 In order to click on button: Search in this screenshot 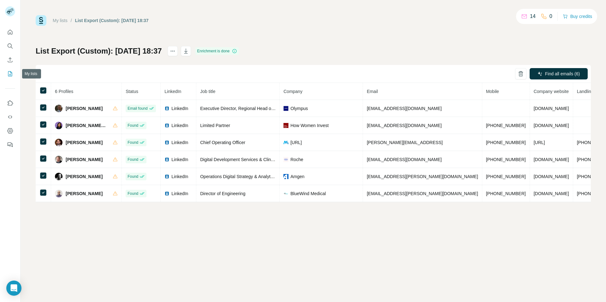, I will do `click(10, 46)`.